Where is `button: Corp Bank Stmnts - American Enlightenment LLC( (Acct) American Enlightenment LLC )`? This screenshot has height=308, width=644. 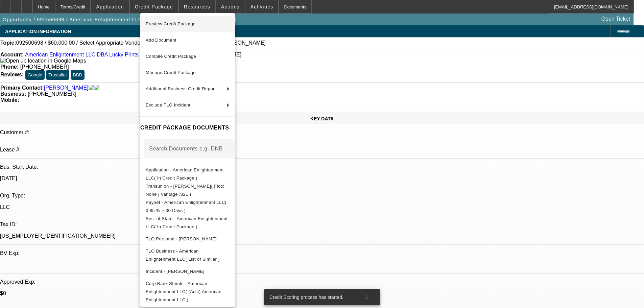 button: Corp Bank Stmnts - American Enlightenment LLC( (Acct) American Enlightenment LLC ) is located at coordinates (188, 291).